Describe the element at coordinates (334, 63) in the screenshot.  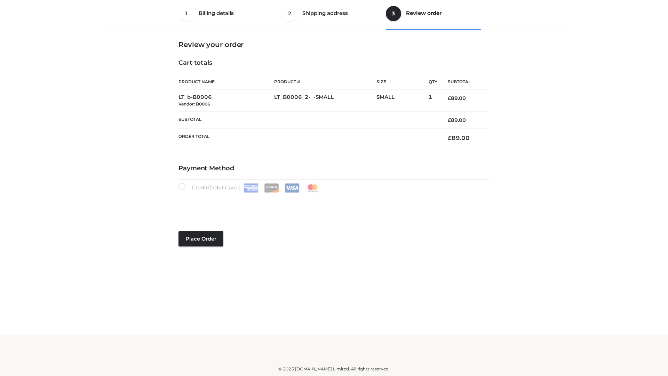
I see `h4: Cart totals` at that location.